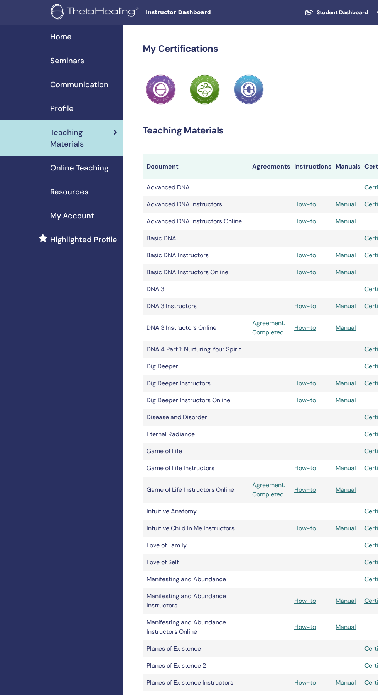 The image size is (378, 695). What do you see at coordinates (196, 512) in the screenshot?
I see `td: Intuitive Anatomy` at bounding box center [196, 512].